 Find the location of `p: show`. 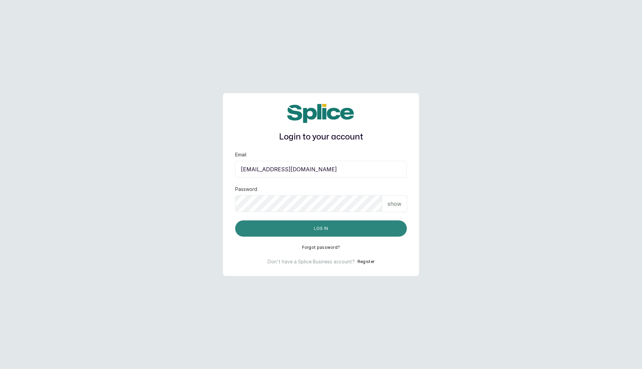

p: show is located at coordinates (395, 204).